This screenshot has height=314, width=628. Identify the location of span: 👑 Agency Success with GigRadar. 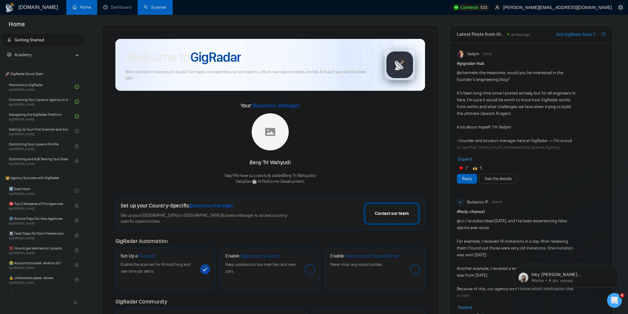
(43, 178).